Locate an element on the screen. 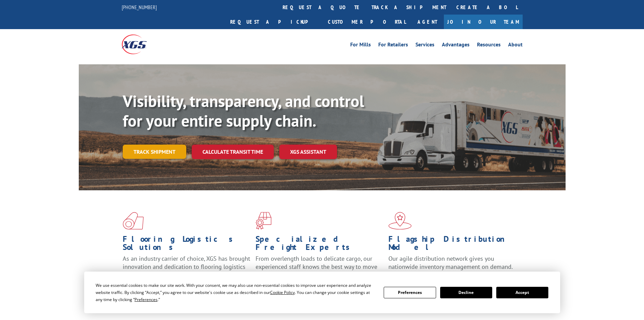 The height and width of the screenshot is (320, 644). button: Accept is located at coordinates (523, 292).